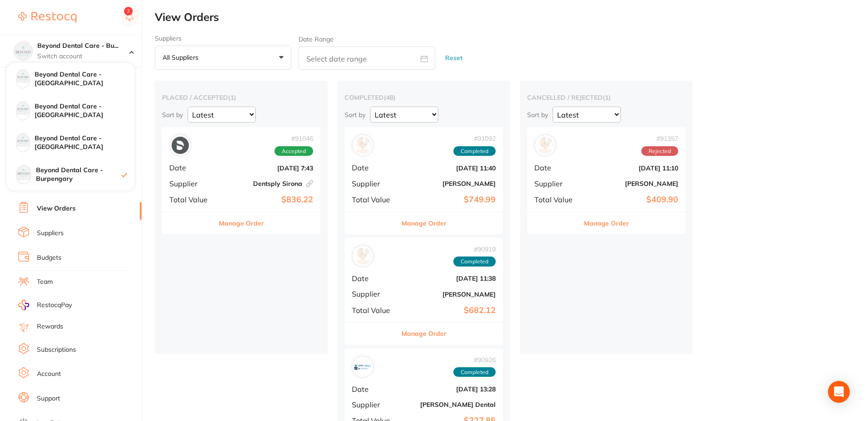 The width and height of the screenshot is (868, 421). Describe the element at coordinates (606, 97) in the screenshot. I see `h2: cancelled / rejected ( 1 )` at that location.